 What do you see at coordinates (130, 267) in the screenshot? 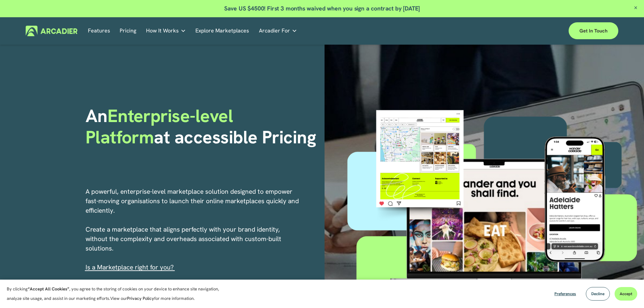
I see `span: I` at bounding box center [130, 267].